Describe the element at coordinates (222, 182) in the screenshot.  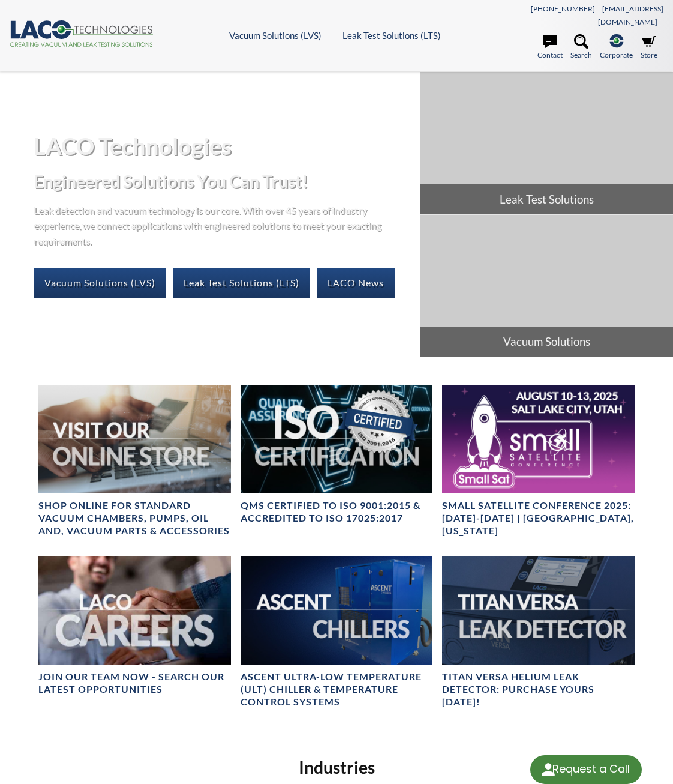
I see `h2: Engineered Solutions You Can Trust!` at that location.